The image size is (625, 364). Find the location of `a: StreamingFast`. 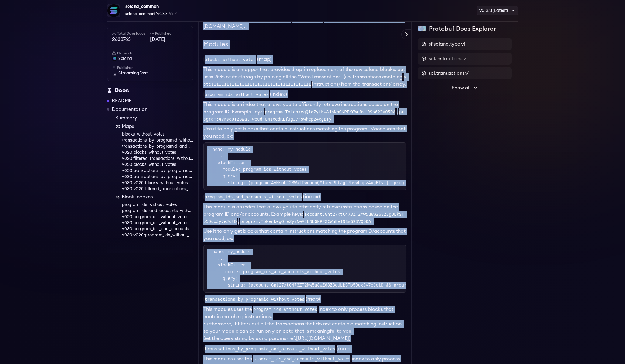

a: StreamingFast is located at coordinates (150, 73).